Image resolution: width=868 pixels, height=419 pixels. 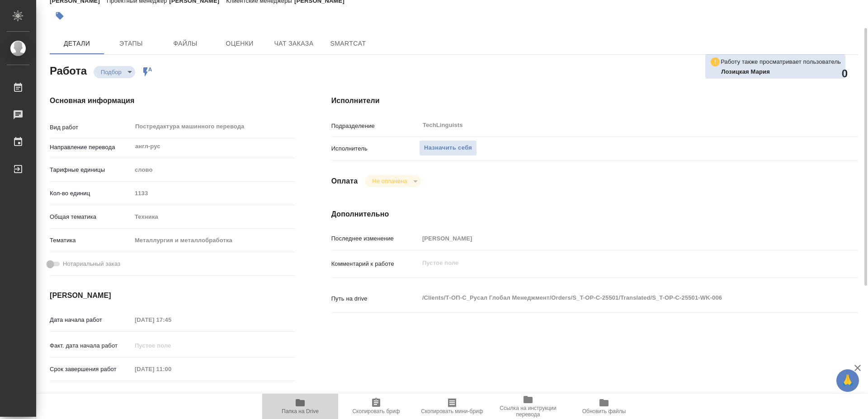 What do you see at coordinates (344, 182) in the screenshot?
I see `h4: Оплата` at bounding box center [344, 182].